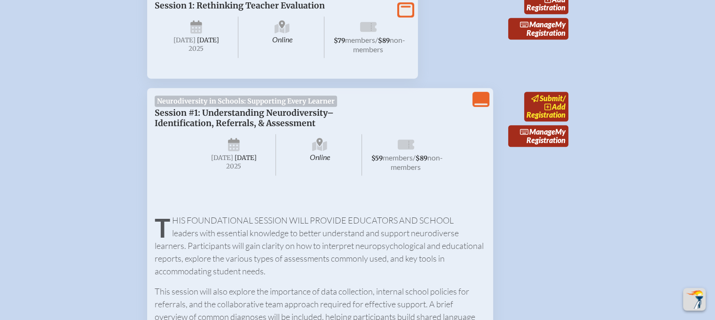  I want to click on button: Scroll Top, so click(694, 299).